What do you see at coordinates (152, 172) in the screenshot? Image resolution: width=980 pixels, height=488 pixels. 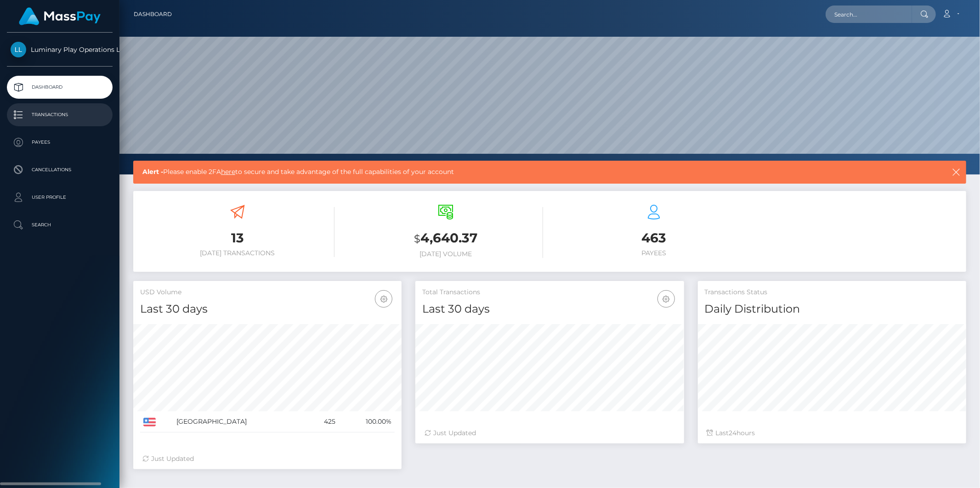 I see `b: Alert -` at bounding box center [152, 172].